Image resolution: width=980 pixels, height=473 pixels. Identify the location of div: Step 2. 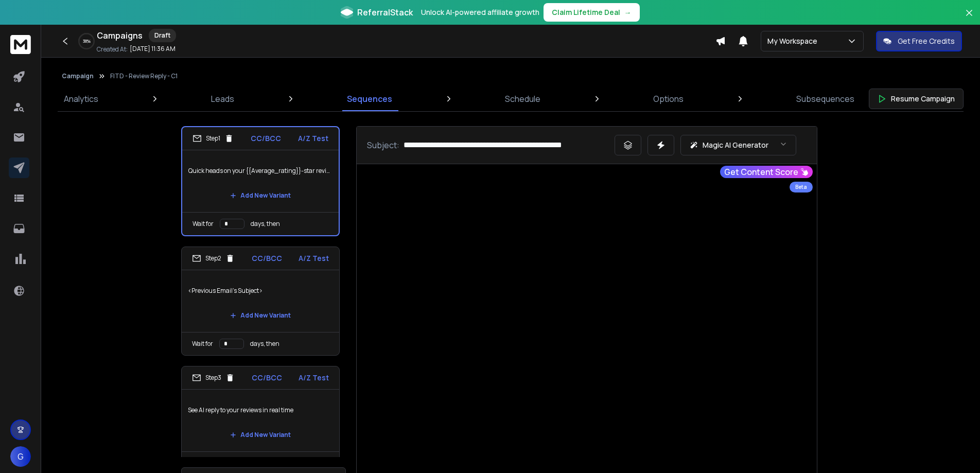
(213, 259).